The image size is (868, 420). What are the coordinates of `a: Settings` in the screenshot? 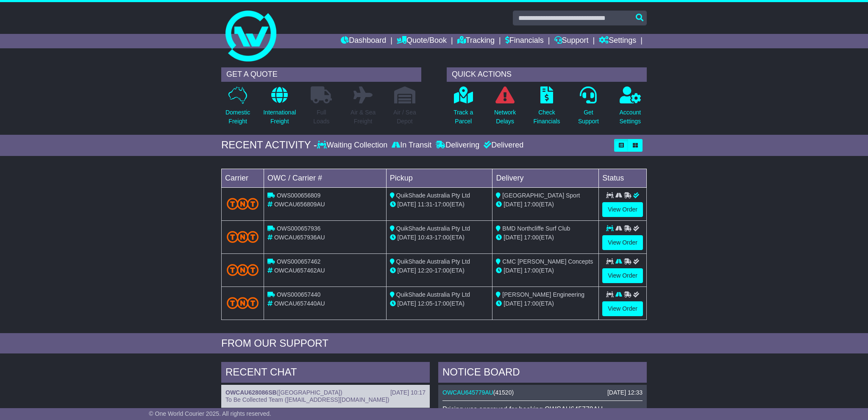 It's located at (617, 41).